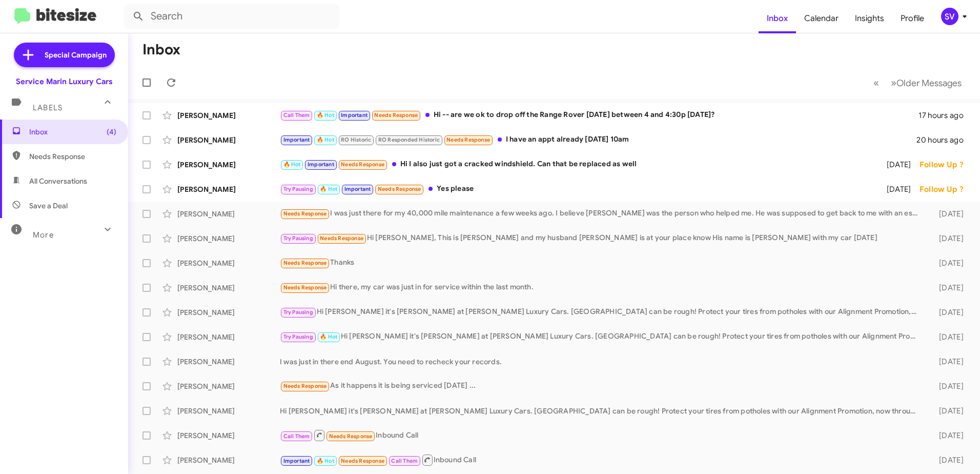 The width and height of the screenshot is (980, 474). Describe the element at coordinates (161, 50) in the screenshot. I see `h1: Inbox` at that location.